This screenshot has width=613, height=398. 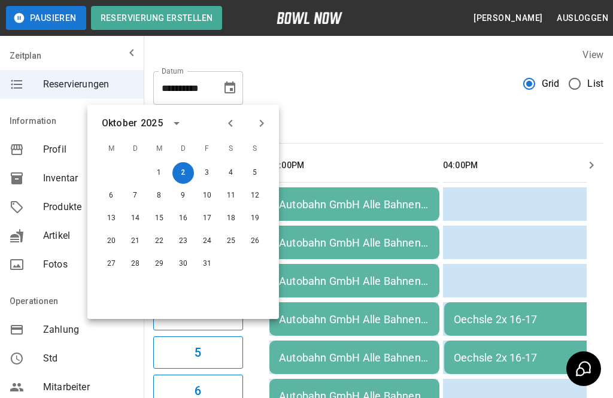 What do you see at coordinates (111, 218) in the screenshot?
I see `button: 13. Okt. 2025` at bounding box center [111, 218].